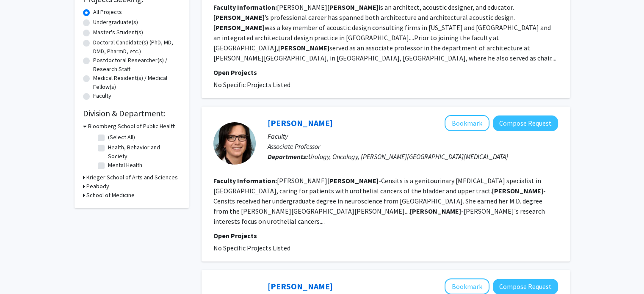 This screenshot has width=644, height=294. I want to click on button: Add Jean Hoffman-Censits to Bookmarks, so click(467, 123).